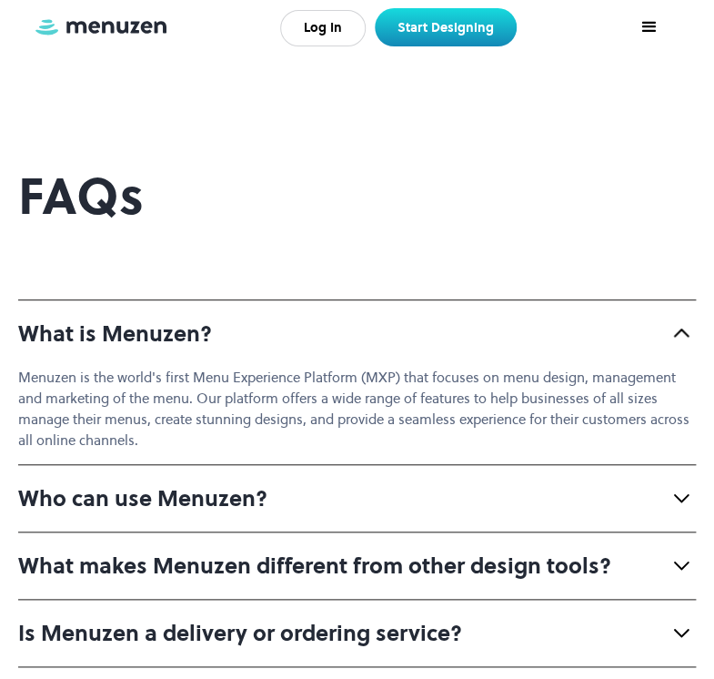 The height and width of the screenshot is (679, 714). Describe the element at coordinates (357, 409) in the screenshot. I see `p: Menuzen is the world's first Menu Experience Platform (MXP) that focuses on menu design, manageme...` at that location.